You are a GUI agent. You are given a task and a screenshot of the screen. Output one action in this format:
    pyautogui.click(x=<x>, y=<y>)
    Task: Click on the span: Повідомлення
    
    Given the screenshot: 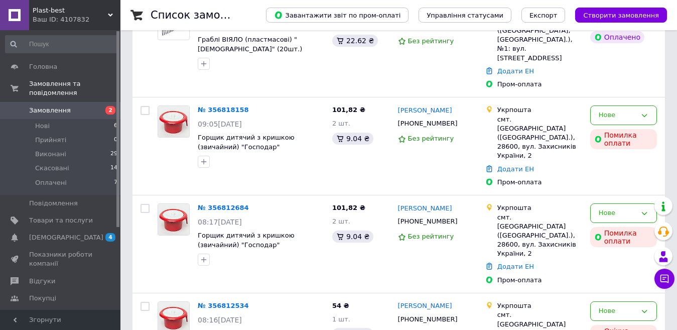 What is the action you would take?
    pyautogui.click(x=53, y=203)
    